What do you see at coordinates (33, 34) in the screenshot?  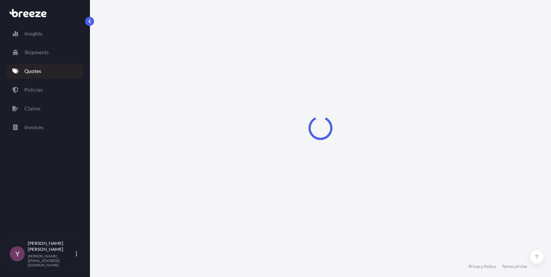 I see `p: Insights` at bounding box center [33, 34].